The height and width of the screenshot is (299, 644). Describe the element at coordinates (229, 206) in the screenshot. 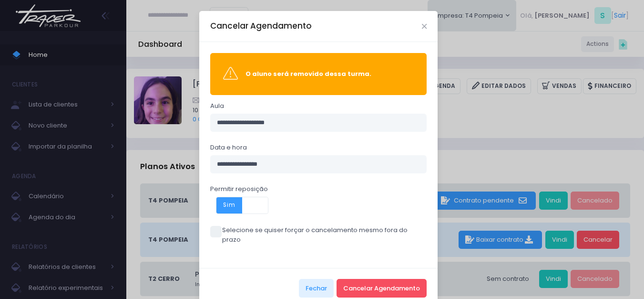

I see `span: Sim` at that location.